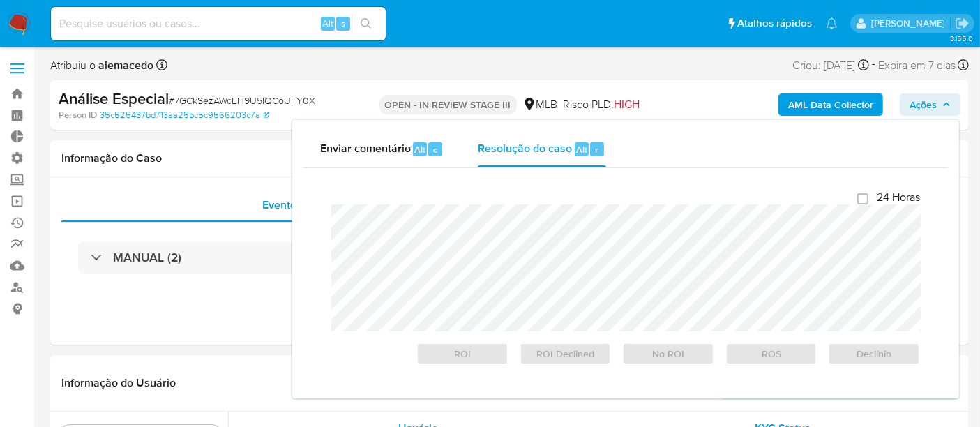 This screenshot has height=427, width=980. I want to click on span: Expira em 7 dias, so click(917, 66).